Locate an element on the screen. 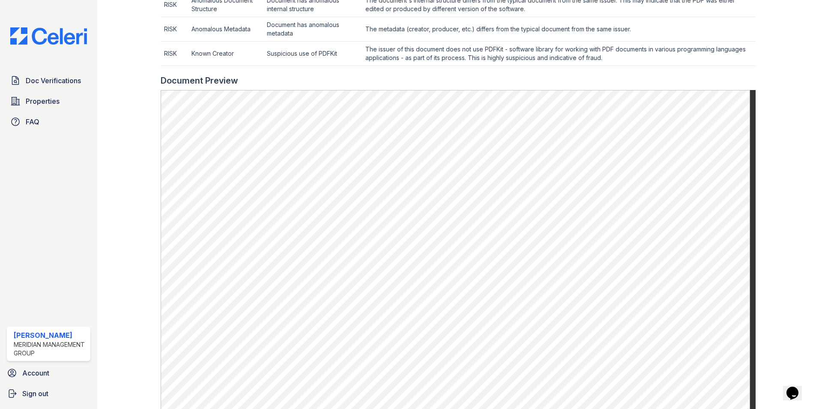  span: Account is located at coordinates (36, 373).